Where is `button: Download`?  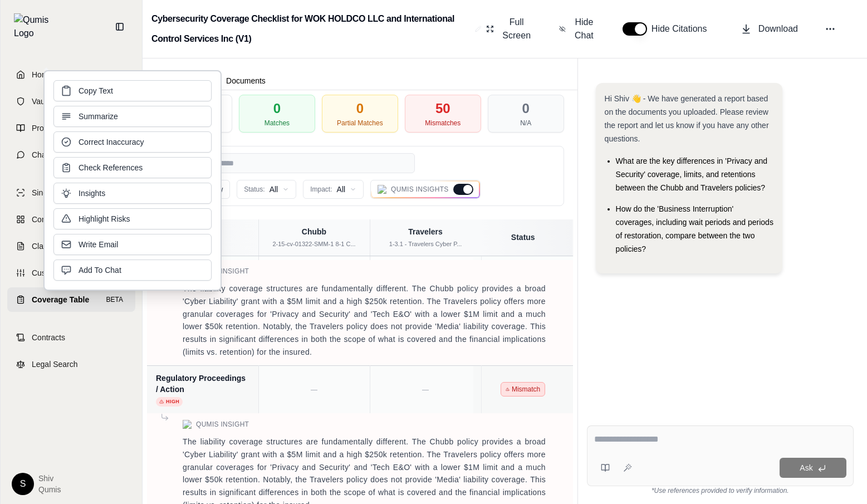 button: Download is located at coordinates (769, 29).